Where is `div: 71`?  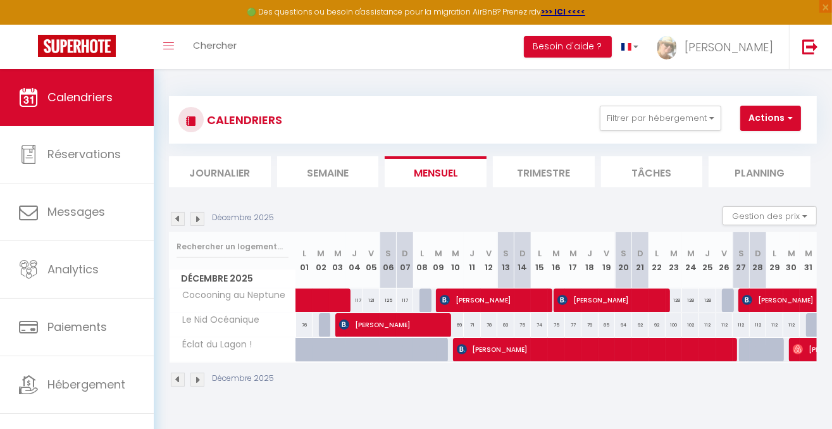
div: 71 is located at coordinates (472, 325).